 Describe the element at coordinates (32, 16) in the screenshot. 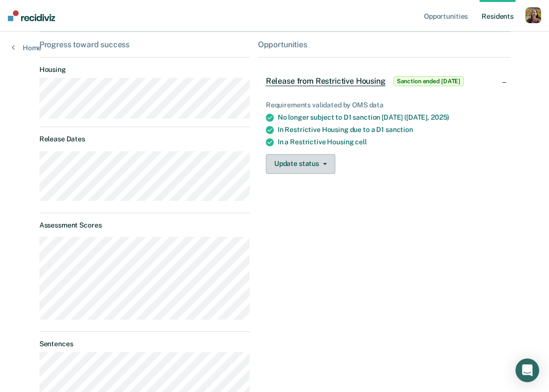

I see `img: Recidiviz` at that location.